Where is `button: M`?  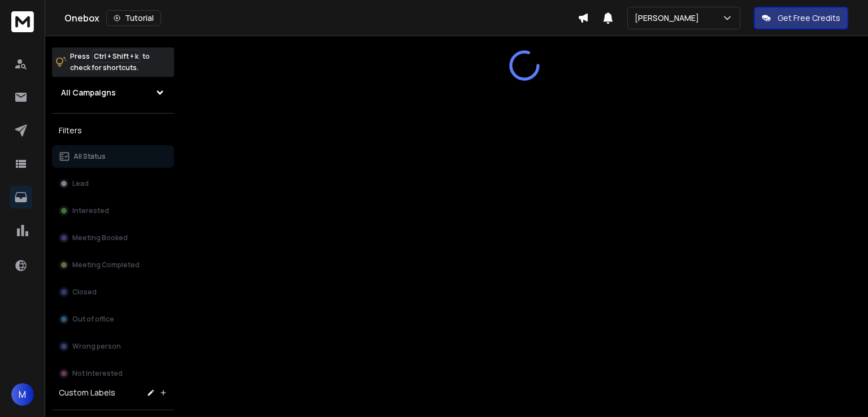
button: M is located at coordinates (23, 395).